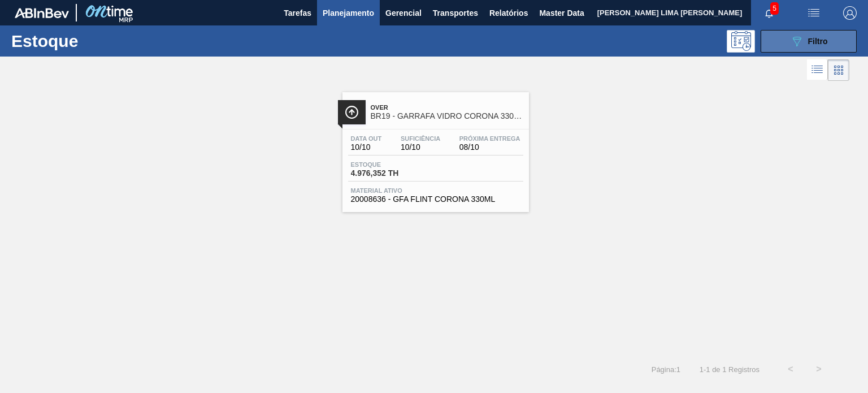  Describe the element at coordinates (561, 13) in the screenshot. I see `span: Master Data` at that location.